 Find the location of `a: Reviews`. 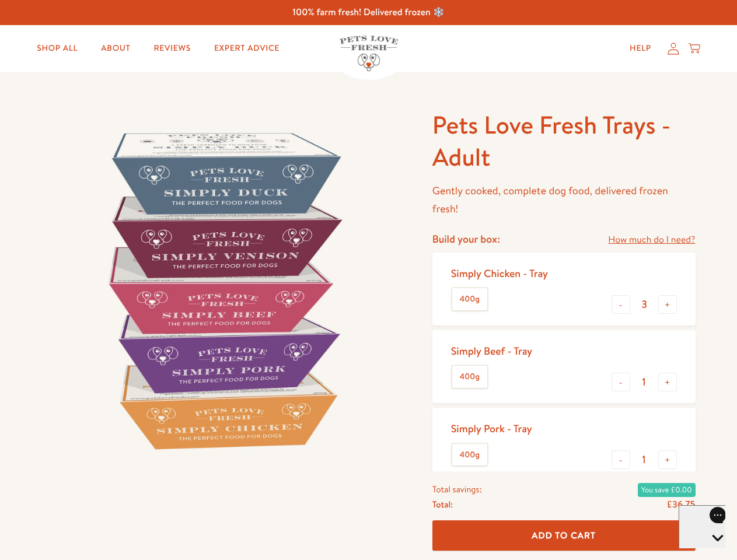

a: Reviews is located at coordinates (171, 48).